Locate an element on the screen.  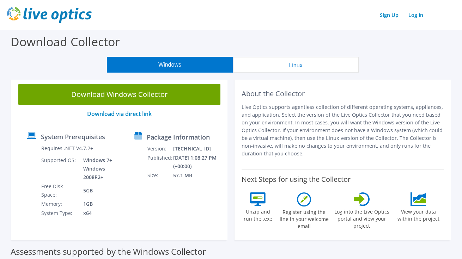
td: Size: is located at coordinates (160, 176).